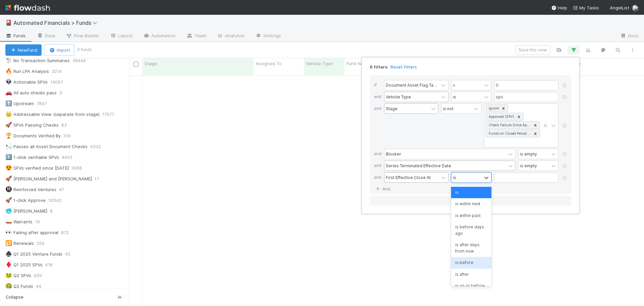 The width and height of the screenshot is (644, 306). I want to click on div: Series Terminated Effective Date, so click(418, 165).